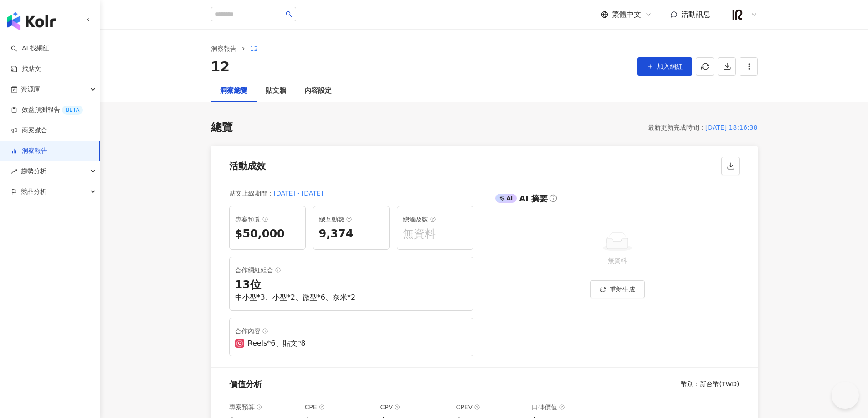  Describe the element at coordinates (566, 407) in the screenshot. I see `div: 口碑價值` at that location.